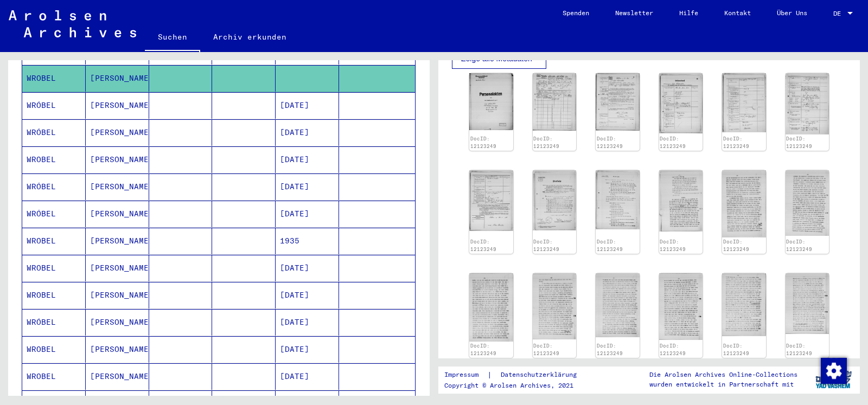 The height and width of the screenshot is (405, 868). Describe the element at coordinates (491, 307) in the screenshot. I see `img: 013.jpg` at that location.